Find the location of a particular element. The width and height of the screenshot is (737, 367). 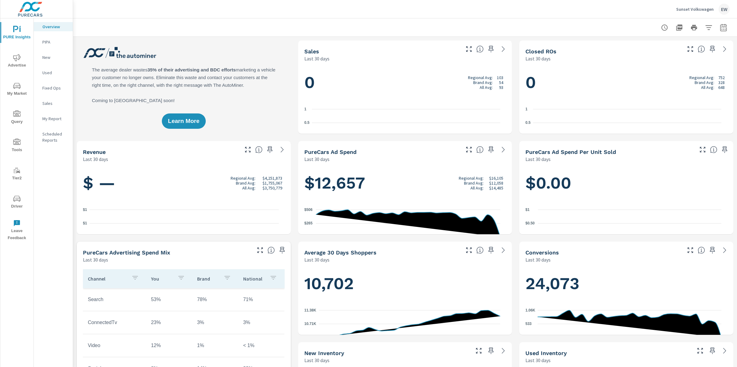

h5: PureCars Ad Spend Per Unit Sold is located at coordinates (570, 152).